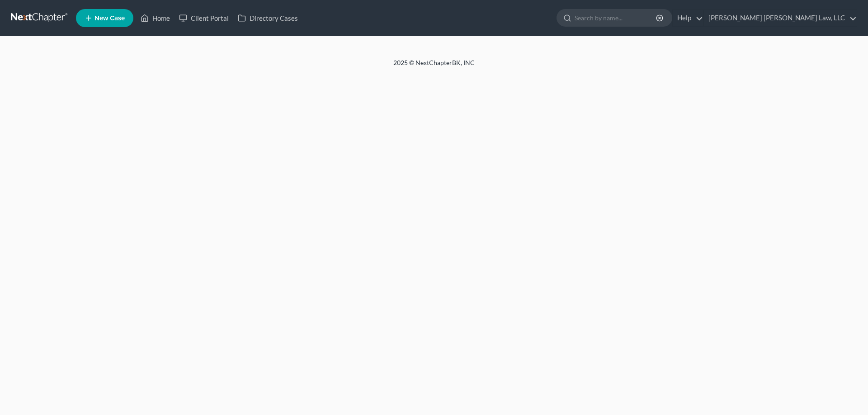 This screenshot has width=868, height=415. What do you see at coordinates (687, 18) in the screenshot?
I see `a: Help` at bounding box center [687, 18].